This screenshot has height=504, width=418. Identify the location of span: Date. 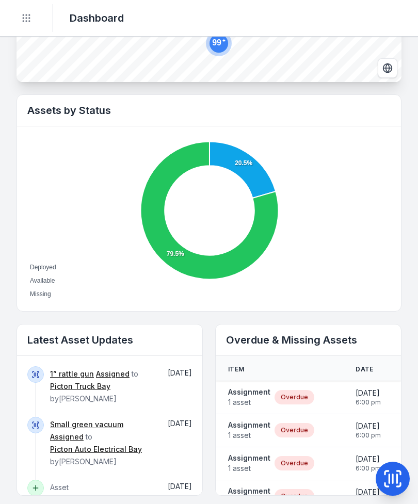
(364, 369).